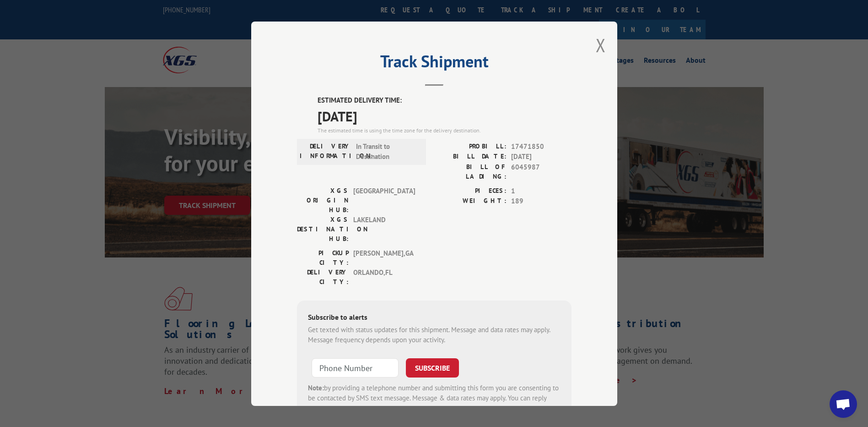  I want to click on label: BILL OF LADING:, so click(470, 171).